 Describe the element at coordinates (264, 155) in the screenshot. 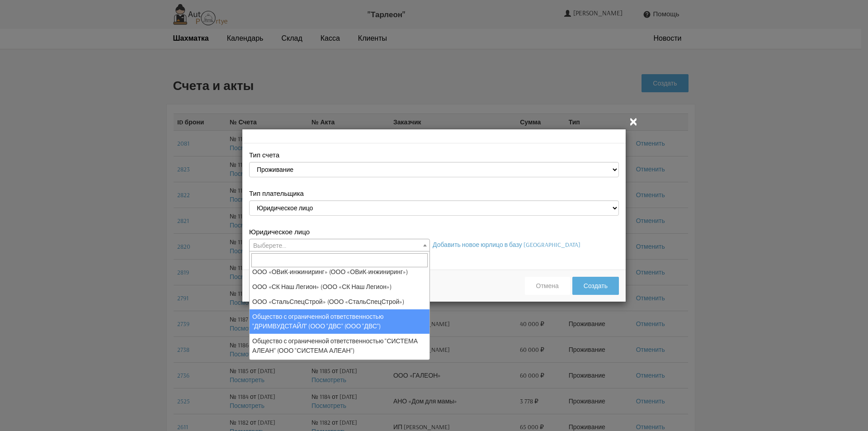

I see `label: Тип счета` at that location.